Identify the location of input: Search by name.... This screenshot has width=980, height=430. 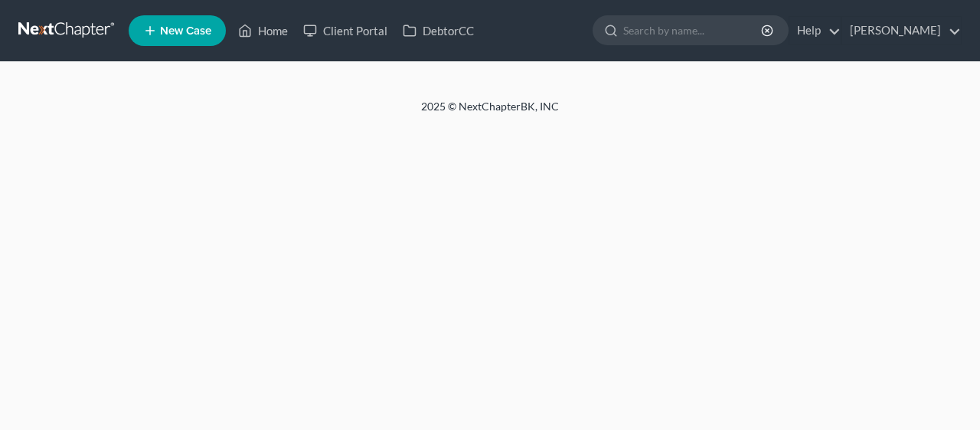
(693, 30).